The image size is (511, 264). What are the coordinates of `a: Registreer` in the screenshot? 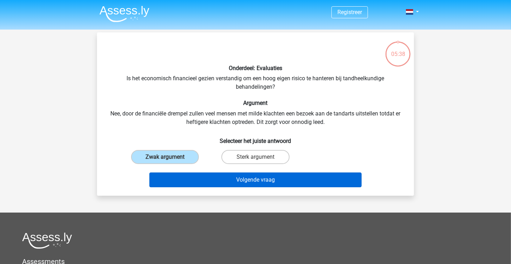 It's located at (350, 12).